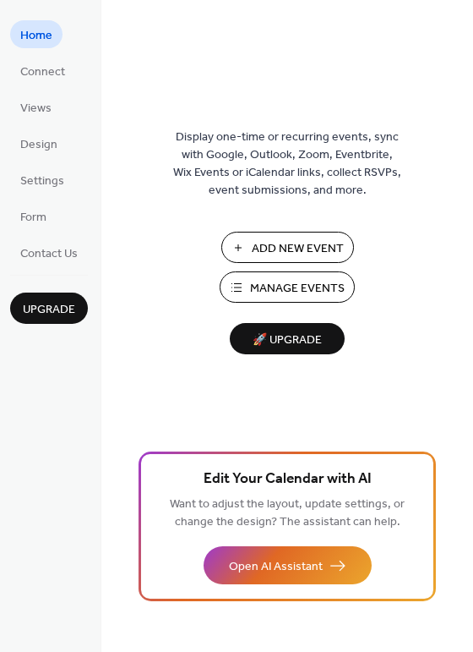 This screenshot has height=652, width=473. I want to click on span: Upgrade, so click(49, 309).